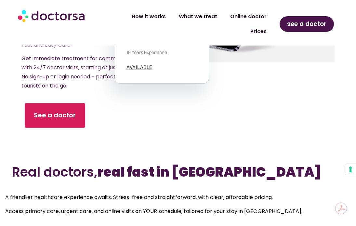  I want to click on button: Your consent preferences for tracking technologies, so click(350, 169).